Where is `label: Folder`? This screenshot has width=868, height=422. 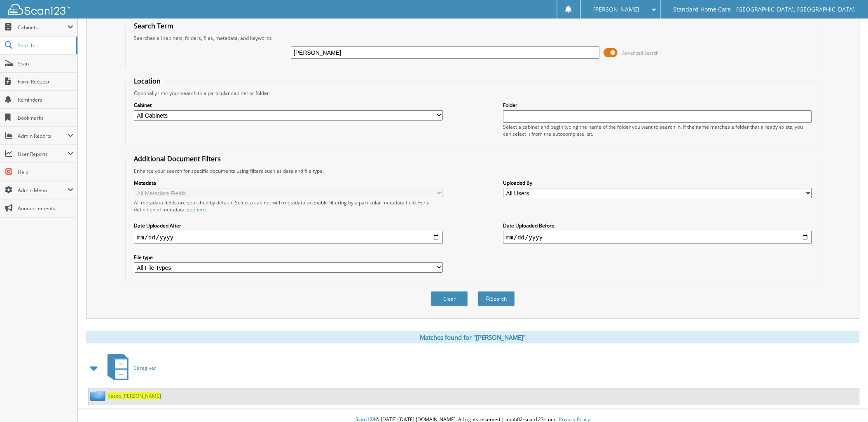 label: Folder is located at coordinates (657, 105).